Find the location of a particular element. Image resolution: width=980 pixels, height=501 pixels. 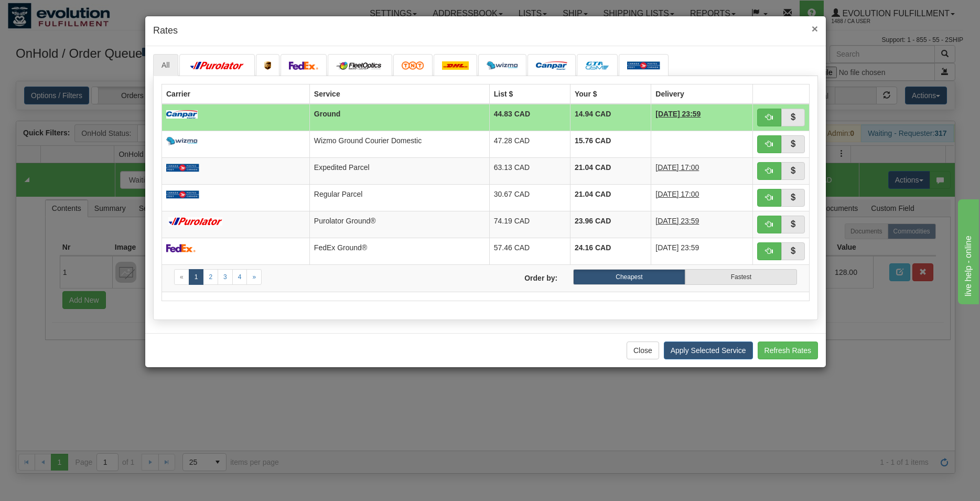

td: 14.94 CAD is located at coordinates (611, 117).